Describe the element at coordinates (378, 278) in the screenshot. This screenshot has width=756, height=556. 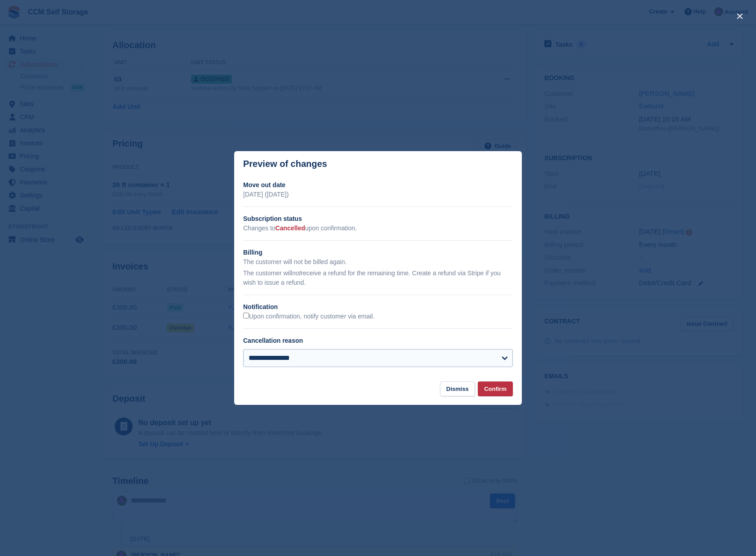
I see `p: The customer will receive a refund for the remaining time. Create a refund via Stripe if you wish...` at that location.